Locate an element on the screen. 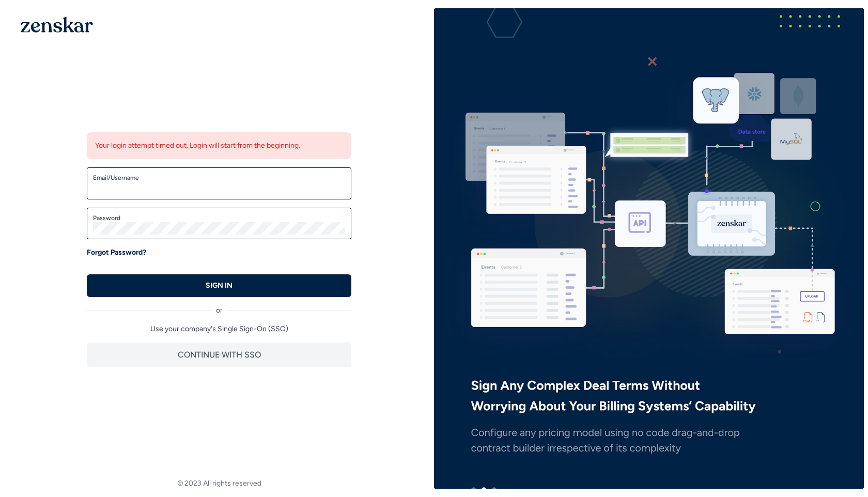 The height and width of the screenshot is (497, 868). p: Forgot Password? is located at coordinates (116, 253).